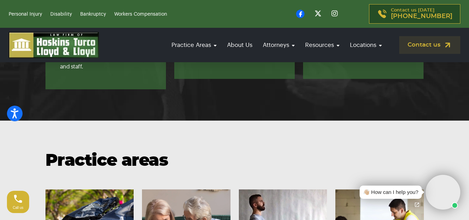 The width and height of the screenshot is (469, 220). What do you see at coordinates (430, 45) in the screenshot?
I see `a: Contact us` at bounding box center [430, 45].